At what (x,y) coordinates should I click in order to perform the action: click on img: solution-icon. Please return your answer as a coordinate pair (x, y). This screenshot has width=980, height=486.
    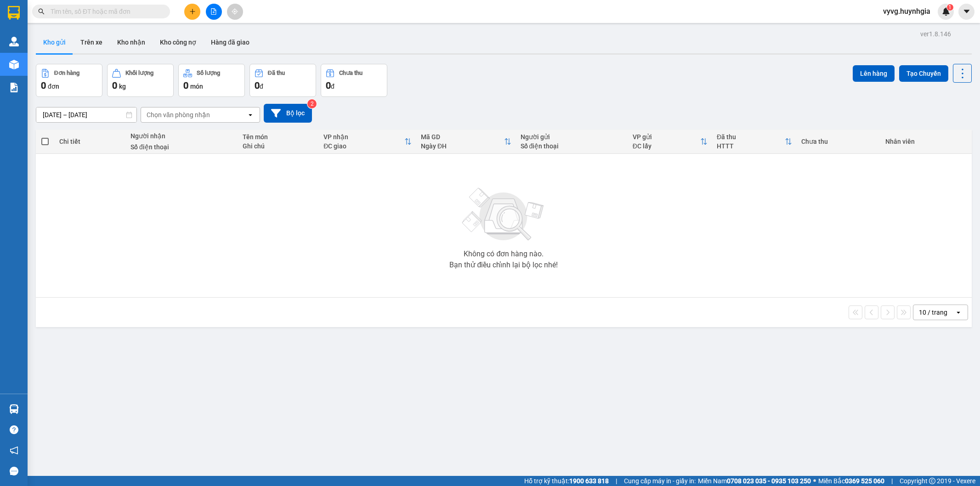
    Looking at the image, I should click on (14, 88).